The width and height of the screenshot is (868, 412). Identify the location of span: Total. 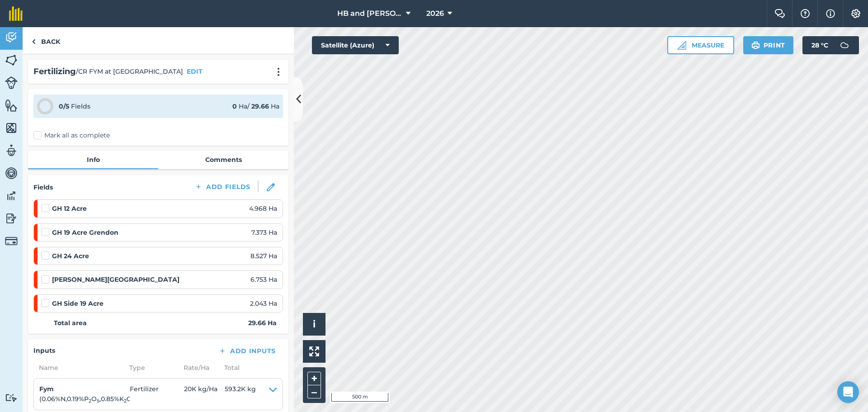
(229, 368).